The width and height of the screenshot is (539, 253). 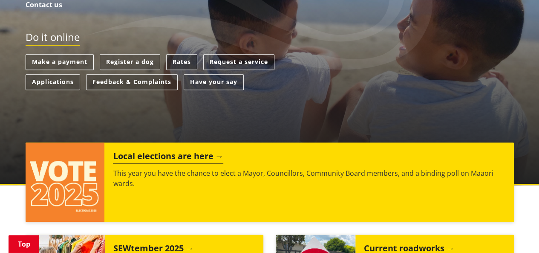 I want to click on a: Top, so click(x=24, y=244).